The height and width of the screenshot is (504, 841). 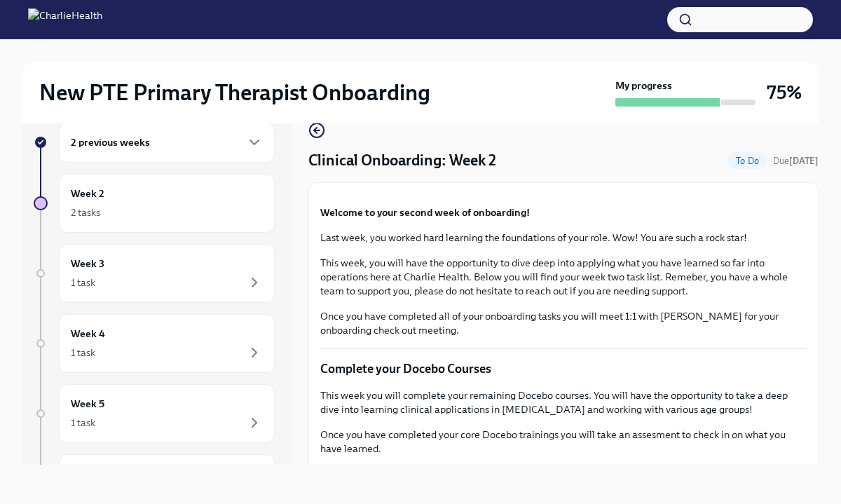 What do you see at coordinates (87, 264) in the screenshot?
I see `h6: Week 3` at bounding box center [87, 264].